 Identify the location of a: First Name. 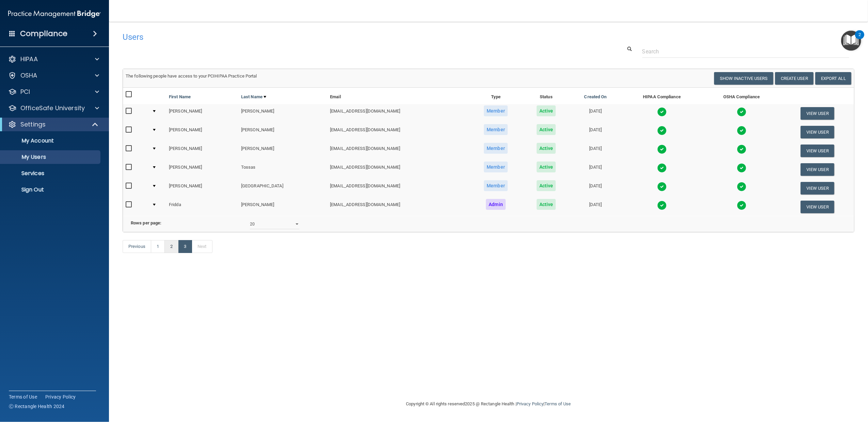
(180, 97).